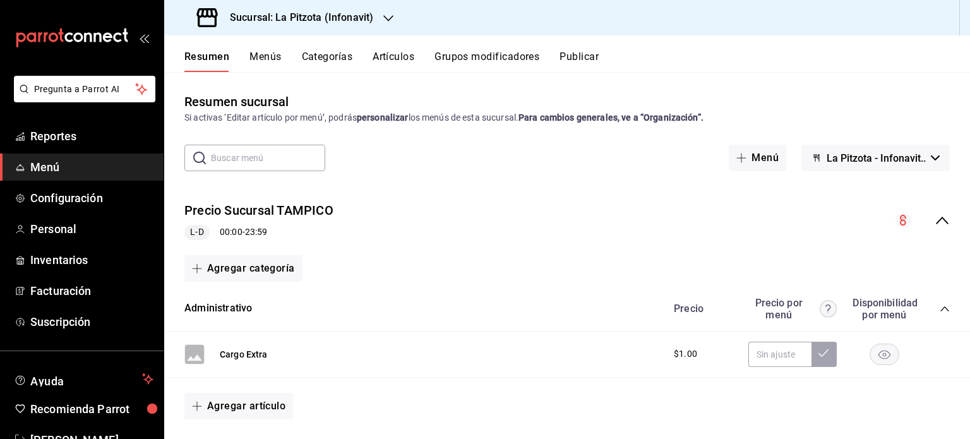 Image resolution: width=970 pixels, height=439 pixels. I want to click on button: collapse-category-row, so click(945, 309).